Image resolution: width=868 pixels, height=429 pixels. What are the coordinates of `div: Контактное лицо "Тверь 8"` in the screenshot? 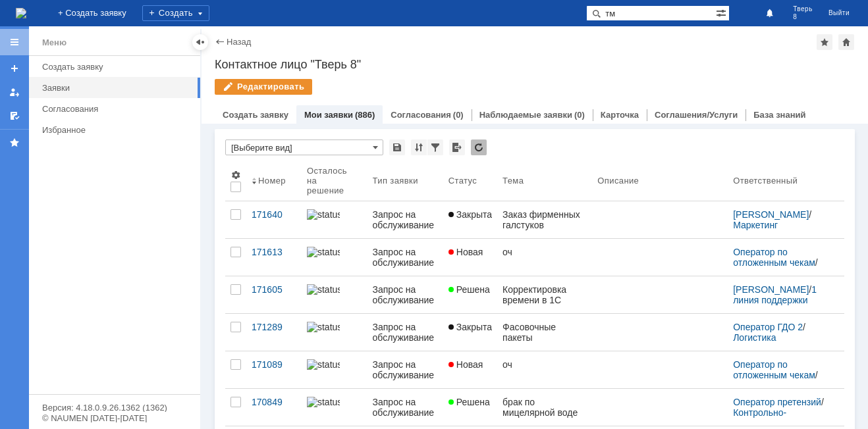 It's located at (534, 65).